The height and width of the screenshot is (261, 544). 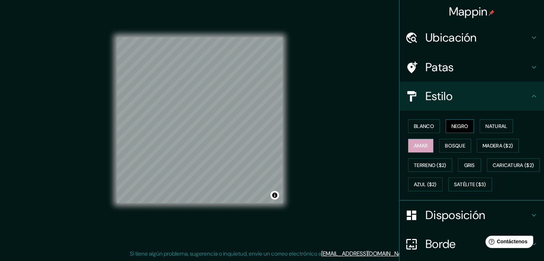 I want to click on font: Natural, so click(x=497, y=126).